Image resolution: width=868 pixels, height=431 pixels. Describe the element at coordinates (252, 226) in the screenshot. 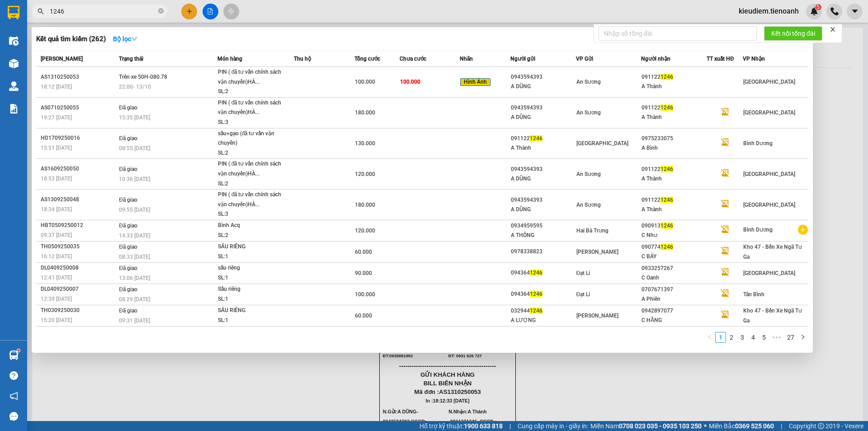

I see `div: Bình Acq` at that location.